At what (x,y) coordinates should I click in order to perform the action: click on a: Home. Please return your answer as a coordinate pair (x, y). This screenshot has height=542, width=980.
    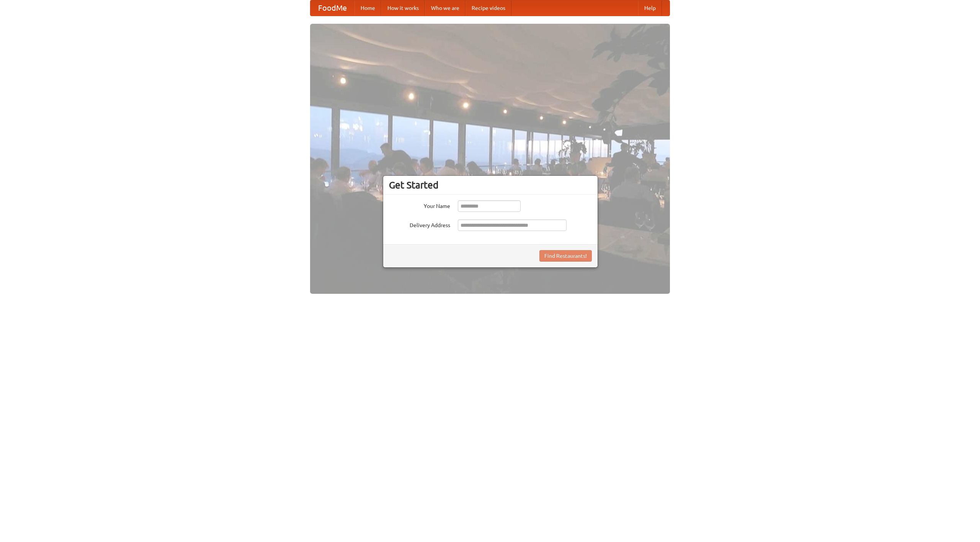
    Looking at the image, I should click on (368, 8).